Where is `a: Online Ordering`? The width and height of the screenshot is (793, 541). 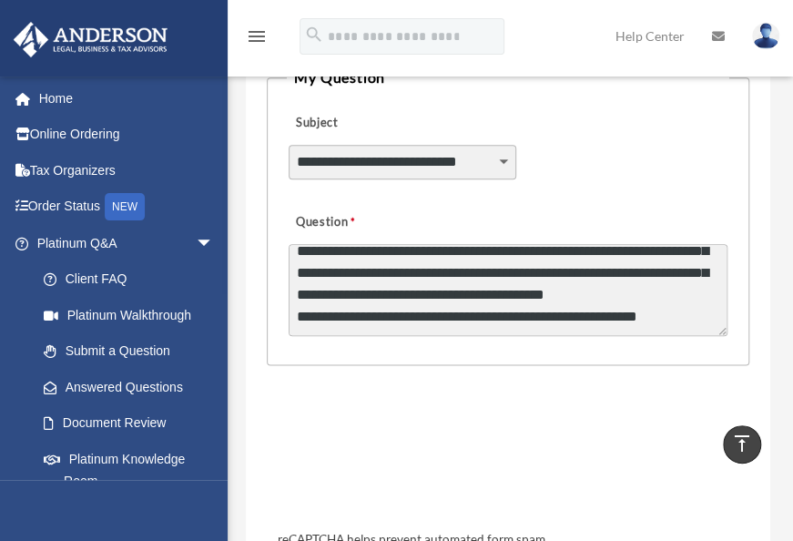
a: Online Ordering is located at coordinates (127, 135).